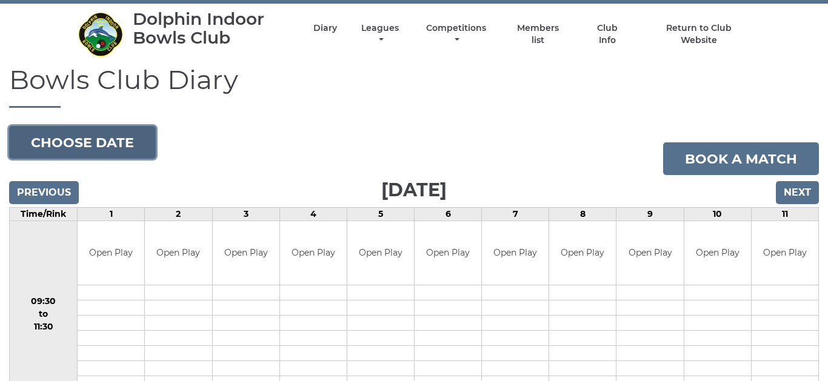  I want to click on td: 7, so click(515, 214).